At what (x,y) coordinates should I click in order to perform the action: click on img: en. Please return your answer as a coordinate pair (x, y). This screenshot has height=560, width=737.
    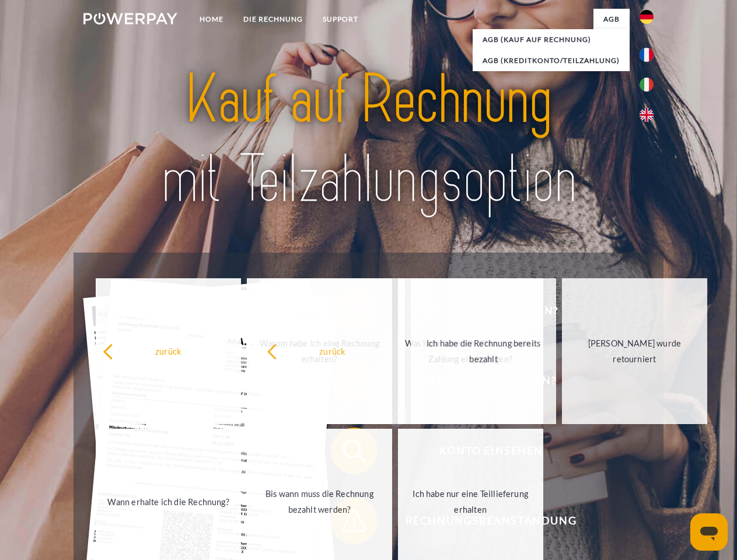
    Looking at the image, I should click on (646, 115).